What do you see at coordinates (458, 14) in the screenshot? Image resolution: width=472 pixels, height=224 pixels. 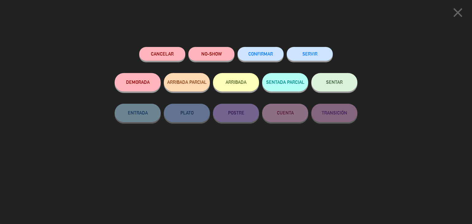 I see `button: close` at bounding box center [458, 14].